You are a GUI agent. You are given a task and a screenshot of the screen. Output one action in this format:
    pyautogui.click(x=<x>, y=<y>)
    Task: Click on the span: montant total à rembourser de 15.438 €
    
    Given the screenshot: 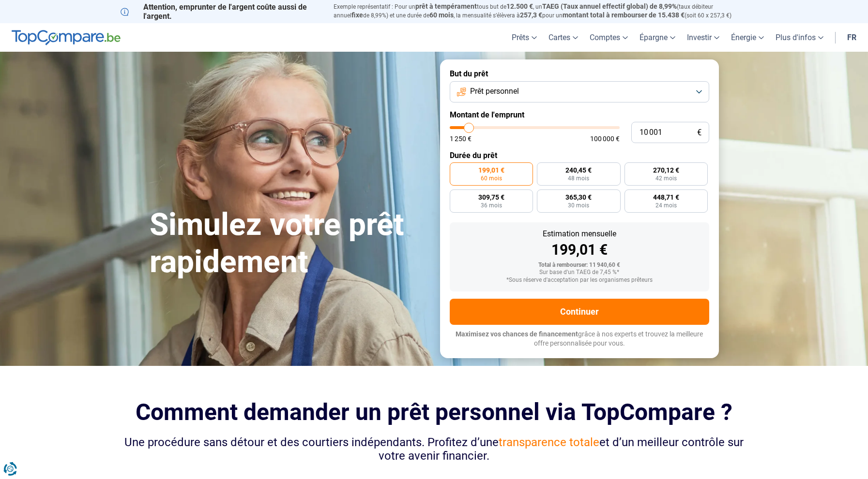 What is the action you would take?
    pyautogui.click(x=623, y=15)
    